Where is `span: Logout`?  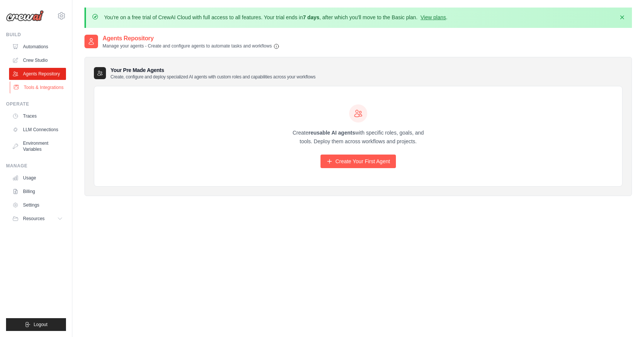 span: Logout is located at coordinates (40, 324).